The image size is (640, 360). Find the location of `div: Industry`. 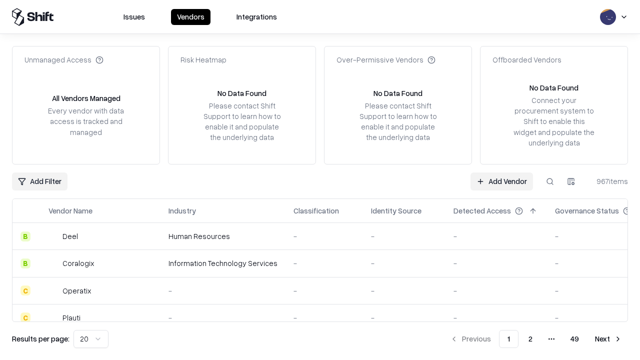

div: Industry is located at coordinates (182, 211).